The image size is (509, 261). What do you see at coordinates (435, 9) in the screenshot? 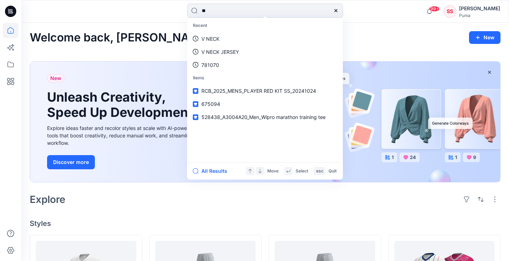
I see `span: 99+` at bounding box center [435, 9].